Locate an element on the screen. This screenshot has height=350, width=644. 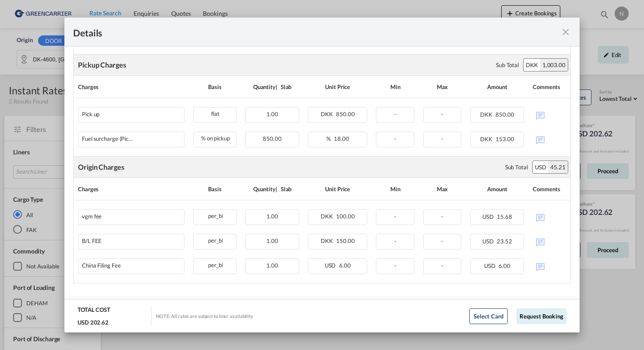
div: USD is located at coordinates (540, 167).